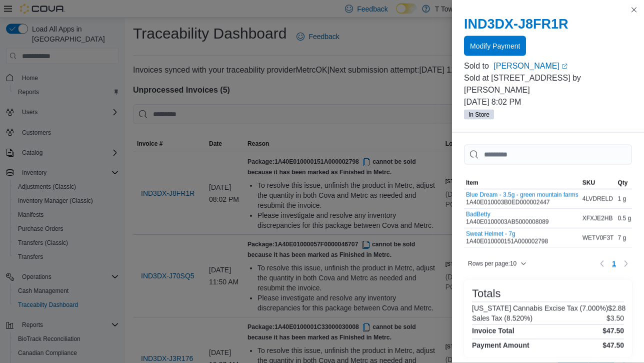 The width and height of the screenshot is (644, 363). What do you see at coordinates (598, 199) in the screenshot?
I see `span: 4LVDRELD` at bounding box center [598, 199].